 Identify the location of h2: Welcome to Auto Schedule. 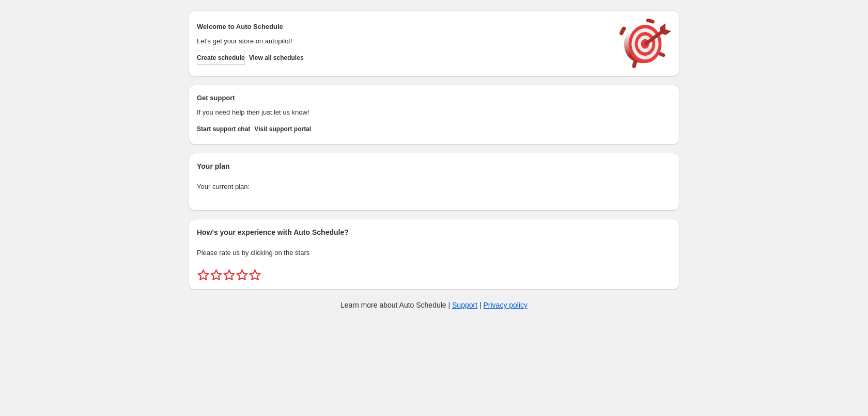
(403, 27).